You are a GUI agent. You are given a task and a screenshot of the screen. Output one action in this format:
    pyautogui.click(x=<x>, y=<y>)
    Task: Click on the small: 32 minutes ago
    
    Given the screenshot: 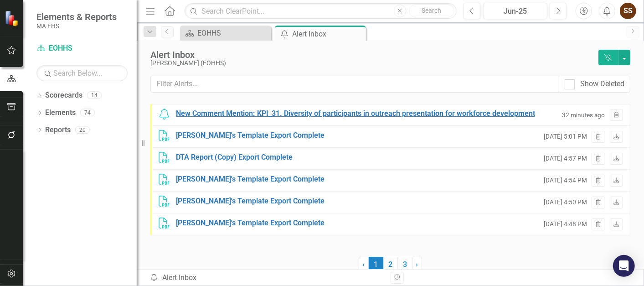 What is the action you would take?
    pyautogui.click(x=584, y=115)
    